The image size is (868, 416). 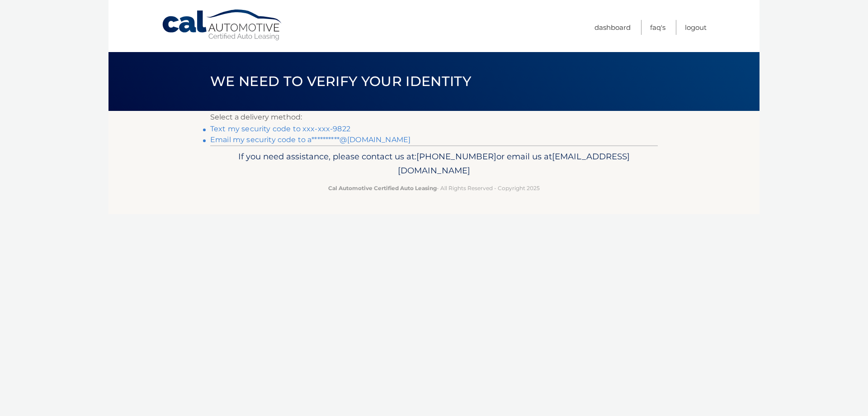 I want to click on a: Dashboard, so click(x=613, y=27).